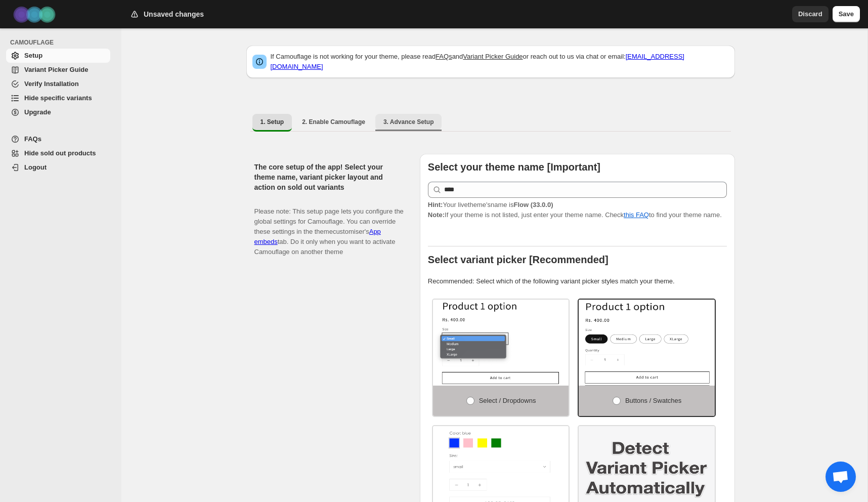 Image resolution: width=868 pixels, height=502 pixels. What do you see at coordinates (60, 153) in the screenshot?
I see `span: Hide sold out products` at bounding box center [60, 153].